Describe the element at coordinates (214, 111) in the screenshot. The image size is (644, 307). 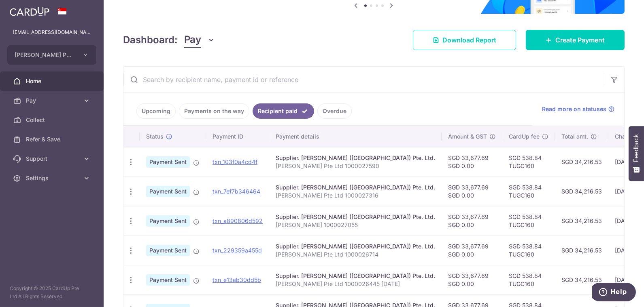
I see `a: Payments on the way` at that location.